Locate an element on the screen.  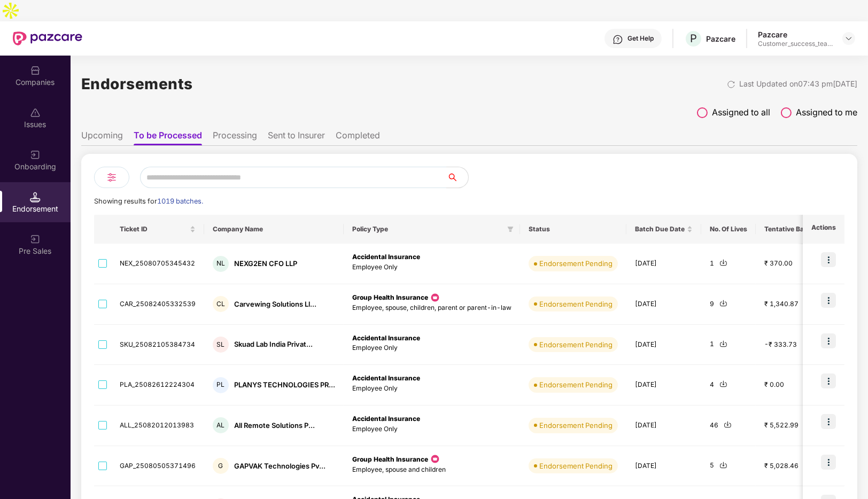
div: PL is located at coordinates (221, 385).